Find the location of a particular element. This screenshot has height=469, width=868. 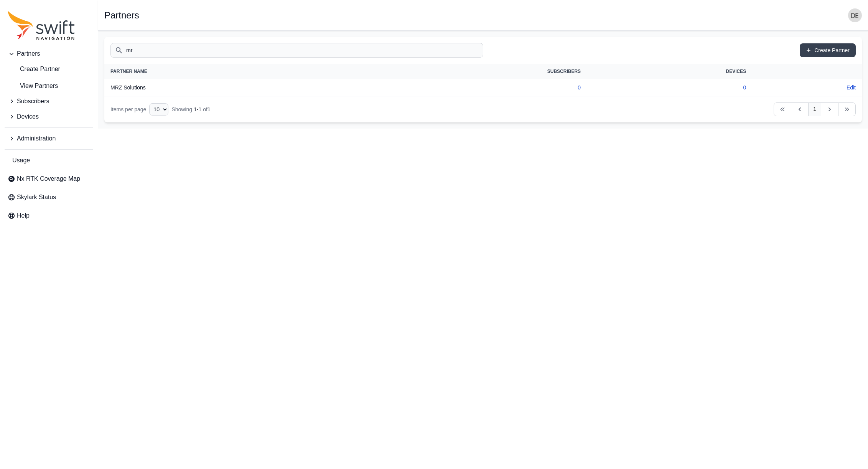

th: Devices is located at coordinates (669, 71).